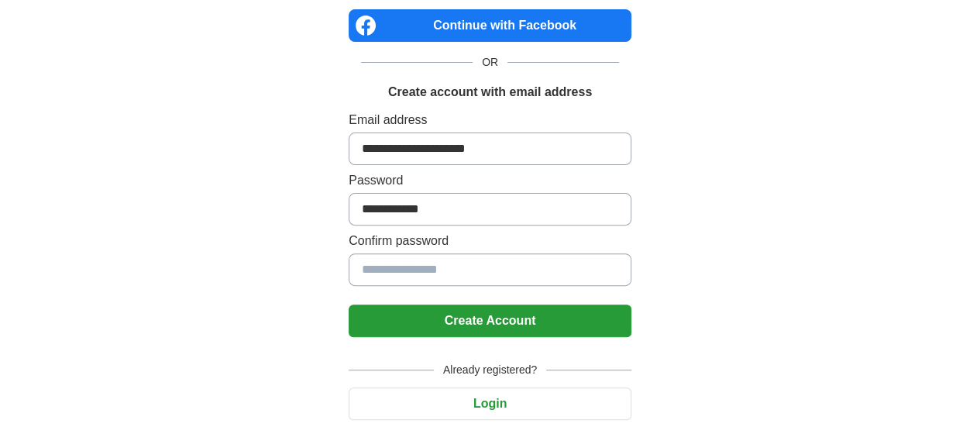  Describe the element at coordinates (490, 120) in the screenshot. I see `label: Email address` at that location.